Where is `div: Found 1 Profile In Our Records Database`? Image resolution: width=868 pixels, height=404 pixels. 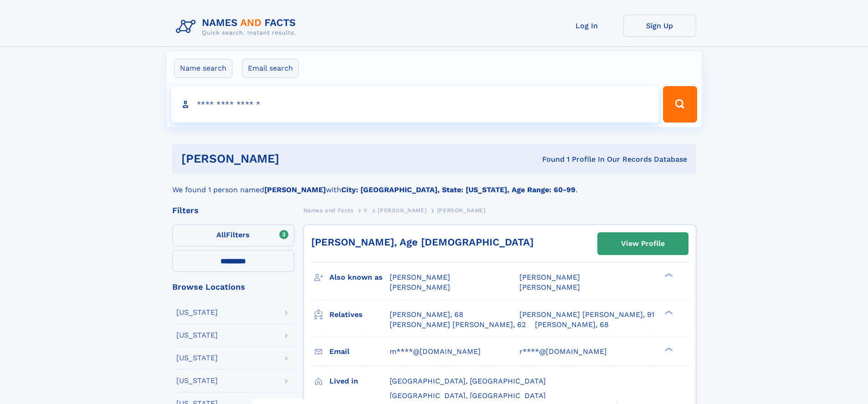
div: Found 1 Profile In Our Records Database is located at coordinates (549, 160).